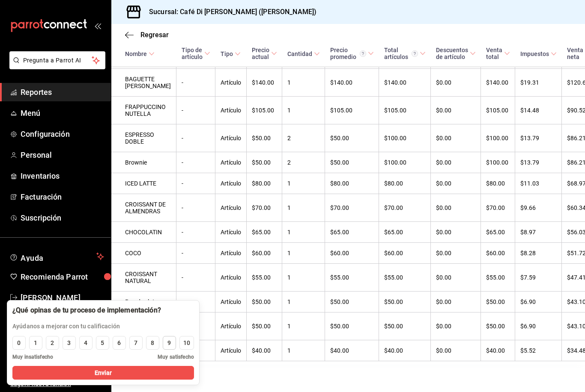 The image size is (585, 392). Describe the element at coordinates (538, 326) in the screenshot. I see `td: $6.90` at that location.